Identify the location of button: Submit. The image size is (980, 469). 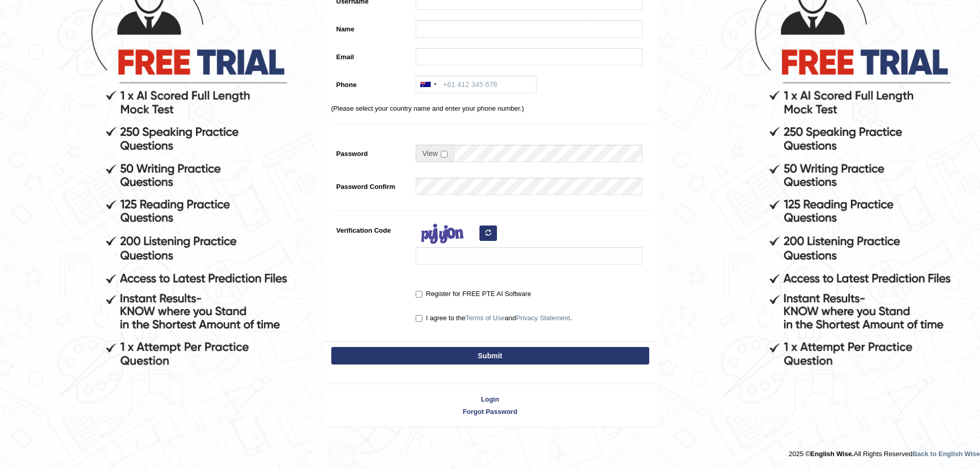
(490, 356).